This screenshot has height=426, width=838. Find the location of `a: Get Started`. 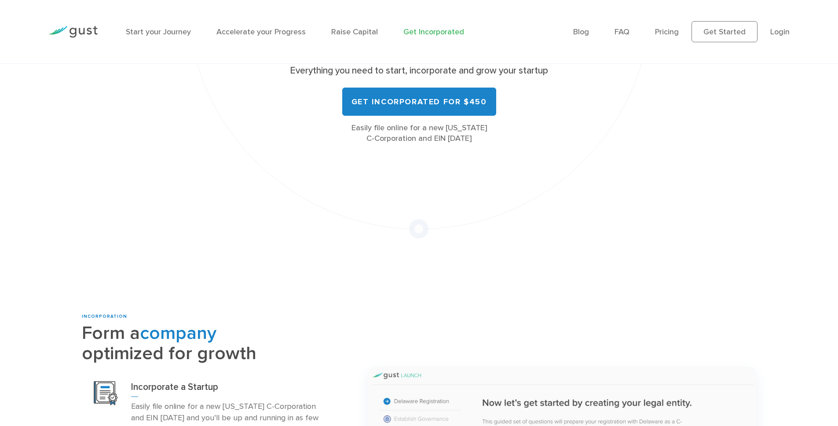

a: Get Started is located at coordinates (725, 32).